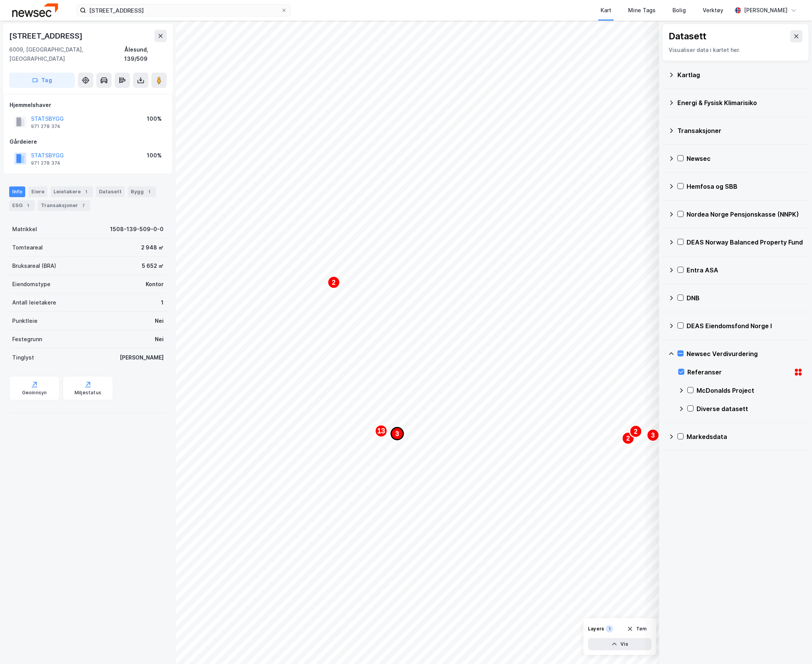 Image resolution: width=812 pixels, height=664 pixels. What do you see at coordinates (22, 205) in the screenshot?
I see `div: ESG` at bounding box center [22, 205].